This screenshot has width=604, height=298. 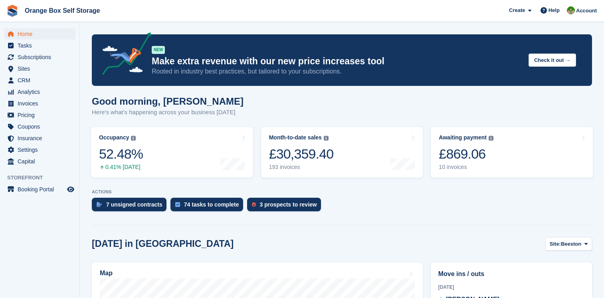 What do you see at coordinates (42, 115) in the screenshot?
I see `span: Pricing` at bounding box center [42, 115].